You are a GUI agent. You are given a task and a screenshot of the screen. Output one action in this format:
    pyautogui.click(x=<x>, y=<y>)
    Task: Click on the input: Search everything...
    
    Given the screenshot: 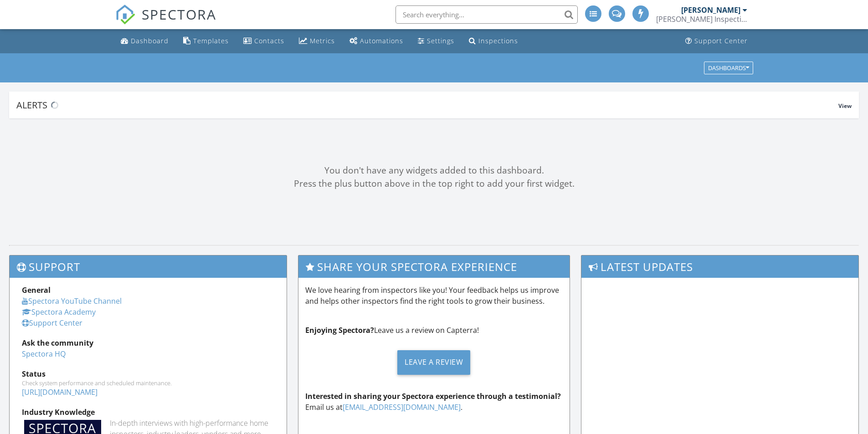 What is the action you would take?
    pyautogui.click(x=486, y=15)
    